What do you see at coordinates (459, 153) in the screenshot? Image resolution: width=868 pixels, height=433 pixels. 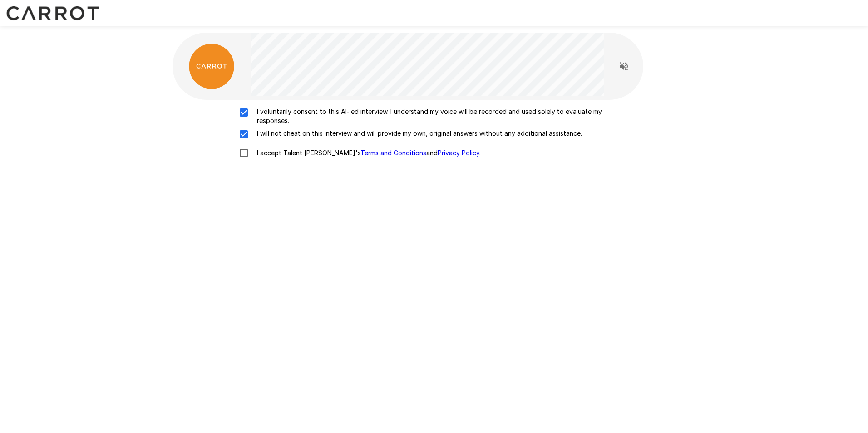 I see `a: Privacy Policy` at bounding box center [459, 153].